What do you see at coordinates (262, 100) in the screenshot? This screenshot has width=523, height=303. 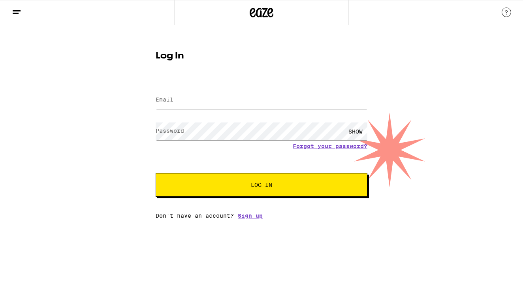 I see `input: Email` at bounding box center [262, 100].